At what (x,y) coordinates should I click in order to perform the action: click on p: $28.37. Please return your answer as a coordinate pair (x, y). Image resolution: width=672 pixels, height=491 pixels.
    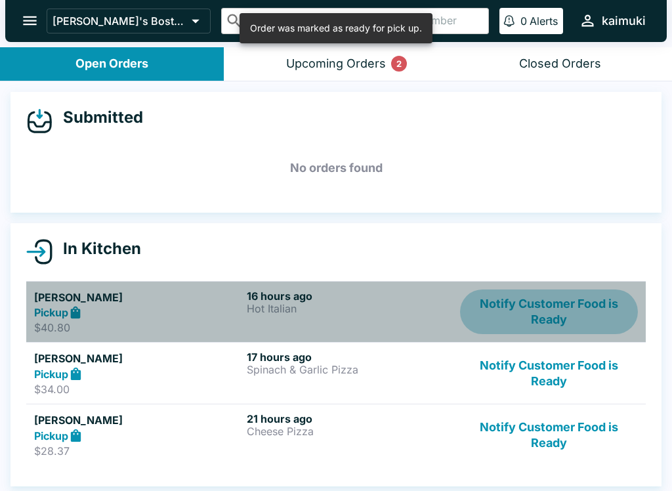
    Looking at the image, I should click on (138, 451).